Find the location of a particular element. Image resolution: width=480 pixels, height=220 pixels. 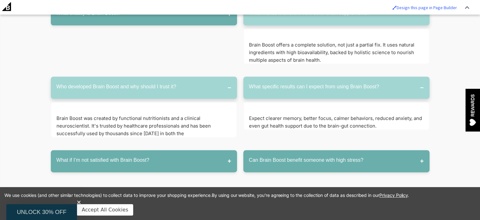

button: Can Brain Boost benefit someone with high stress? is located at coordinates (337, 161).